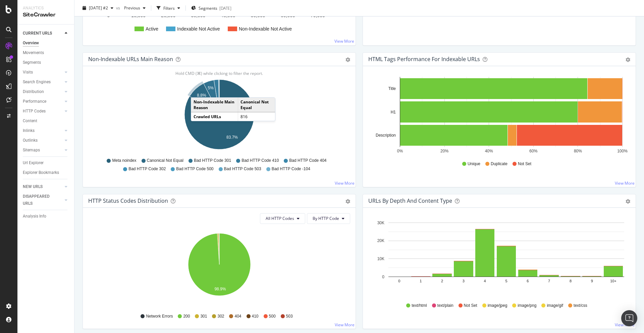 The image size is (644, 333). Describe the element at coordinates (168, 8) in the screenshot. I see `button: Filters` at that location.